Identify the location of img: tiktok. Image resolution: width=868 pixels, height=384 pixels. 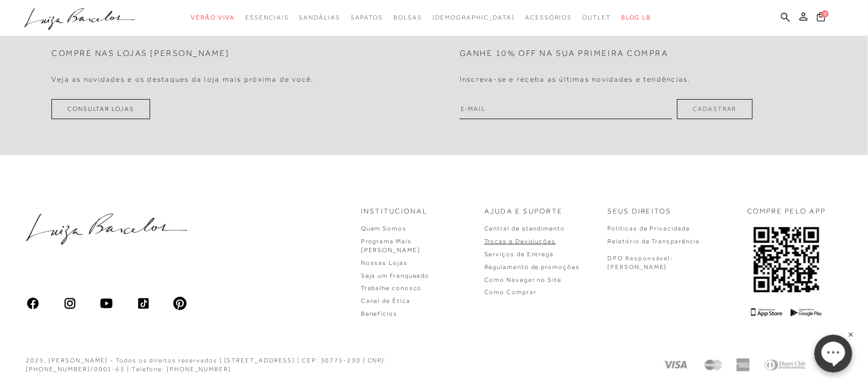
(143, 303).